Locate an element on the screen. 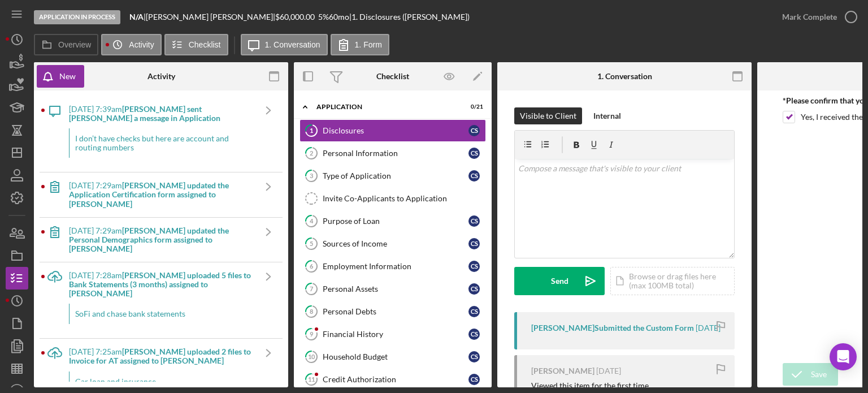 Image resolution: width=868 pixels, height=393 pixels. tspan: 1 is located at coordinates (311, 130).